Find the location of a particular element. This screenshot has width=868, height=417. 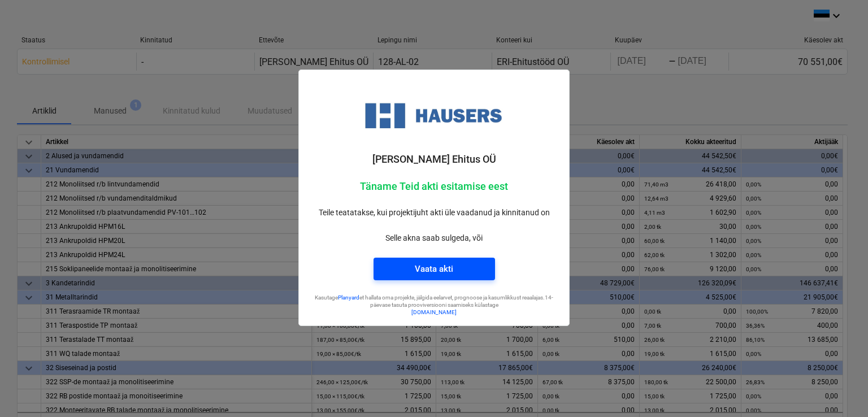

div: Vaata akti is located at coordinates (434, 269).